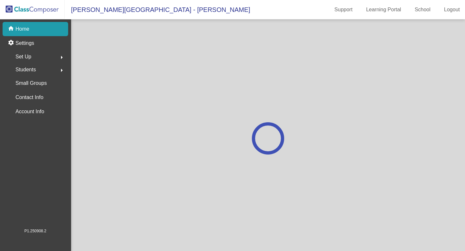 The width and height of the screenshot is (465, 251). Describe the element at coordinates (23, 57) in the screenshot. I see `span: Set Up` at that location.